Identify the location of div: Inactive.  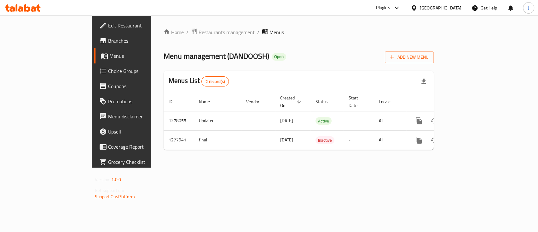
(325, 140).